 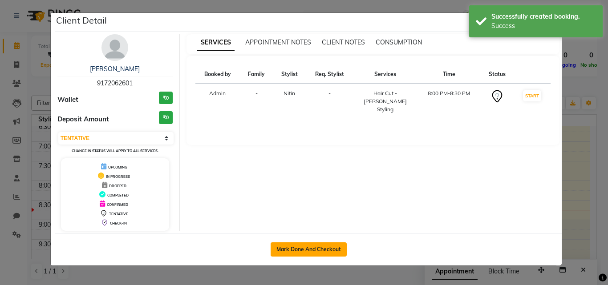 What do you see at coordinates (543, 16) in the screenshot?
I see `div: Successfully created booking.` at bounding box center [543, 16].